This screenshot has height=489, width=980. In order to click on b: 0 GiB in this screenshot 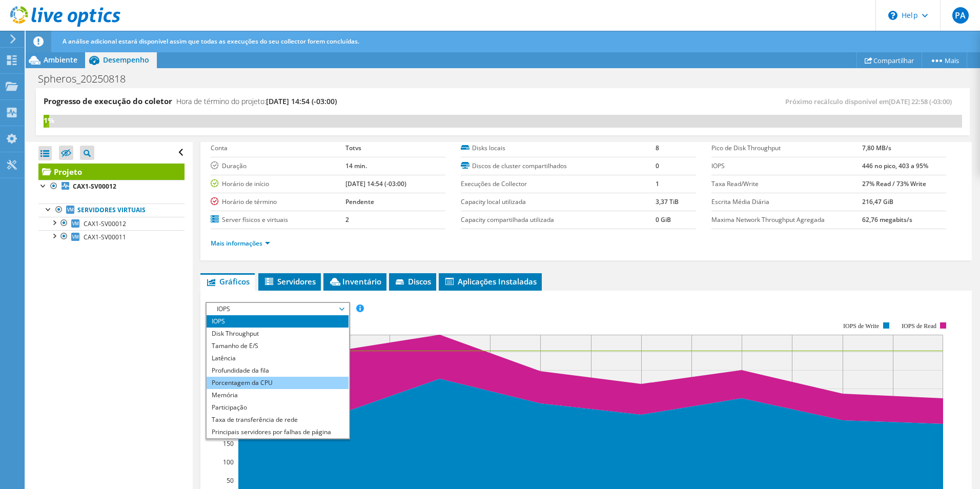, I will do `click(664, 219)`.